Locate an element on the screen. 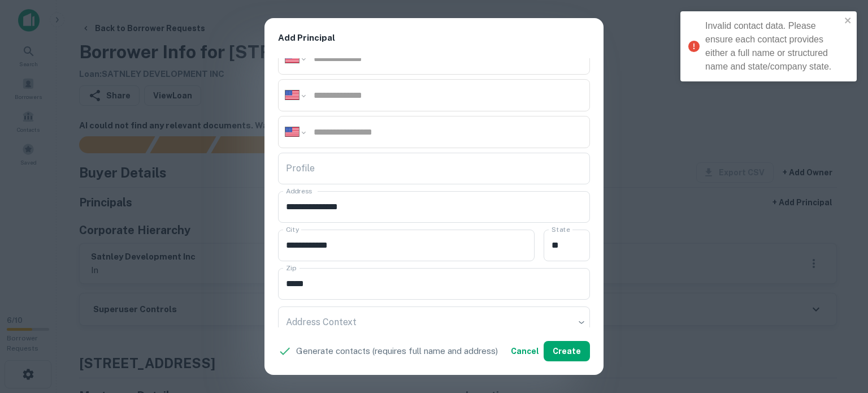 This screenshot has width=868, height=393. div: Chat Widget is located at coordinates (840, 330).